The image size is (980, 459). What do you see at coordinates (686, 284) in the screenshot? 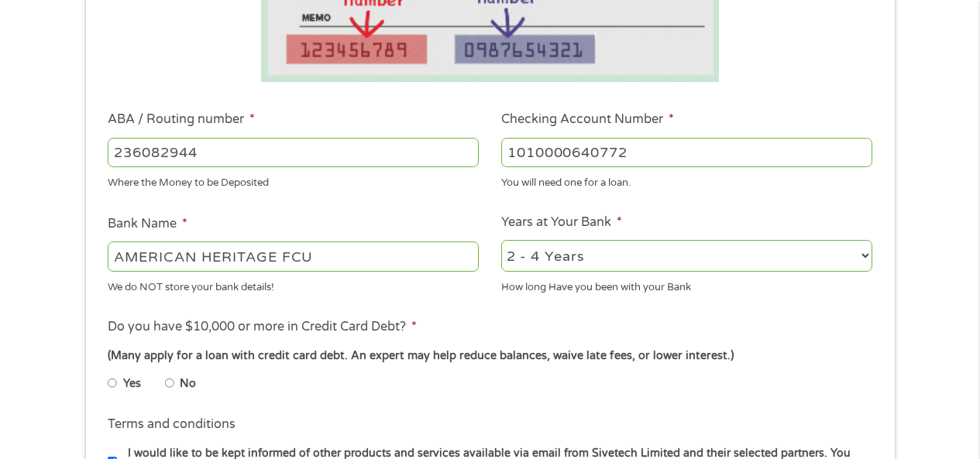
I see `div: How long Have you been with your Bank` at bounding box center [686, 284].